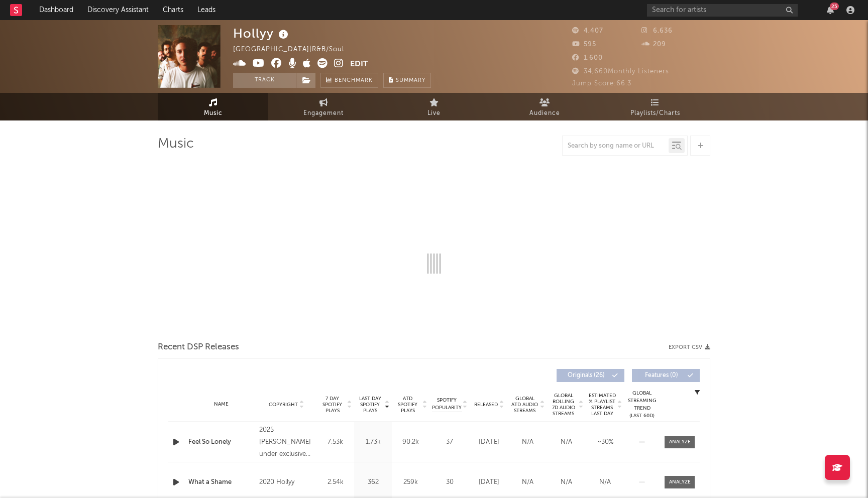 Image resolution: width=868 pixels, height=498 pixels. What do you see at coordinates (221, 404) in the screenshot?
I see `div: Name` at bounding box center [221, 404].